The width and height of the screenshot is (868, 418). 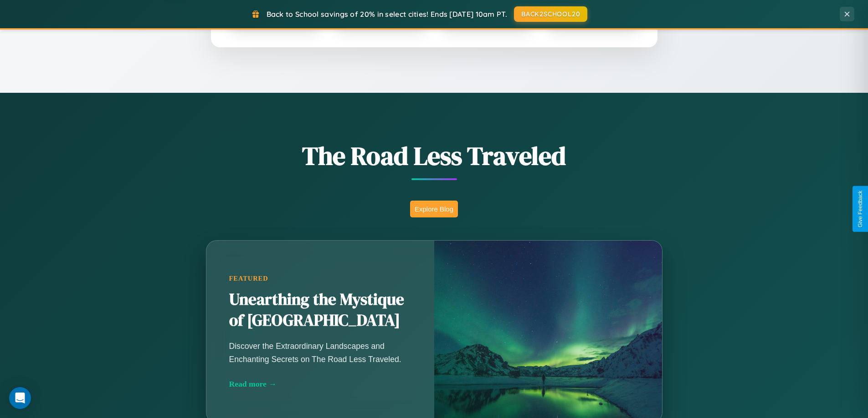 I want to click on button: BACK2SCHOOL20, so click(x=550, y=14).